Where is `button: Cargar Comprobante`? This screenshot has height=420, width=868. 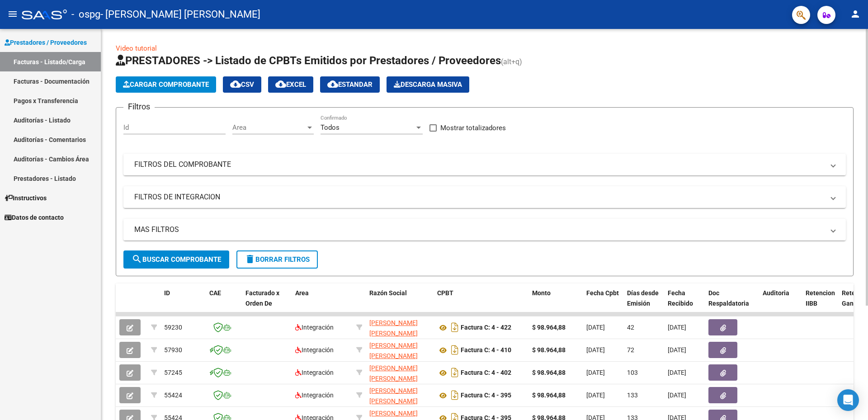 button: Cargar Comprobante is located at coordinates (166, 84).